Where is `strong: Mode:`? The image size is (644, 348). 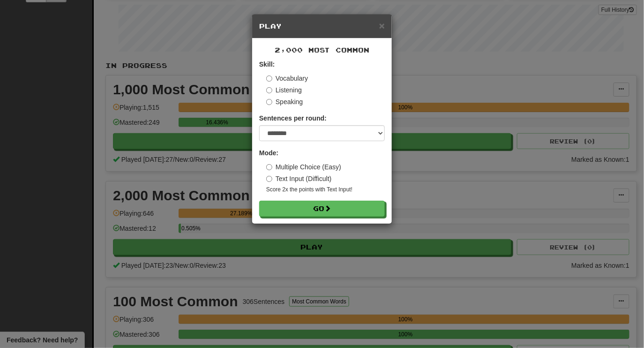 strong: Mode: is located at coordinates (269, 153).